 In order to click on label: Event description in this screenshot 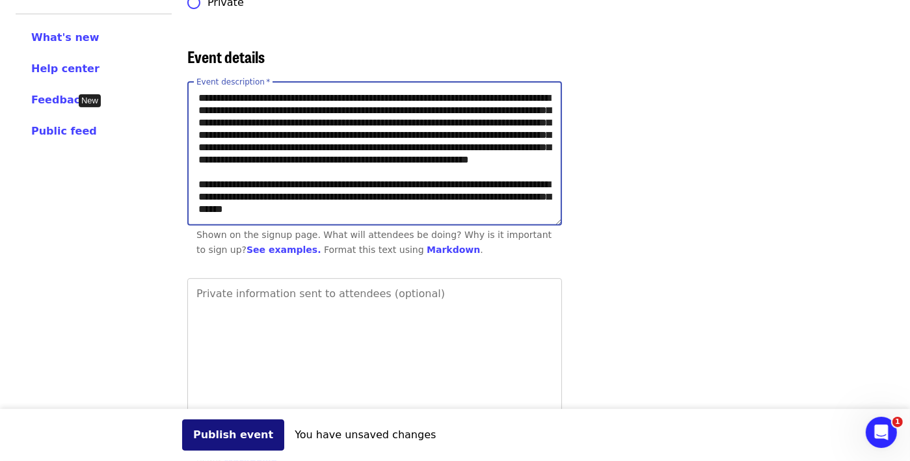, I will do `click(233, 82)`.